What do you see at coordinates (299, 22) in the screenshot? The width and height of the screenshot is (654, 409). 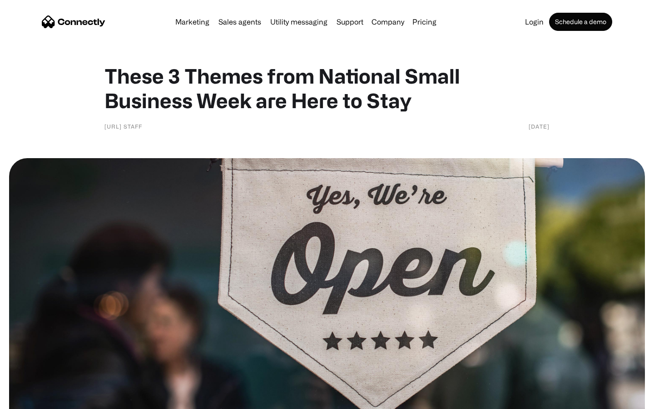 I see `a: Utility messaging` at bounding box center [299, 22].